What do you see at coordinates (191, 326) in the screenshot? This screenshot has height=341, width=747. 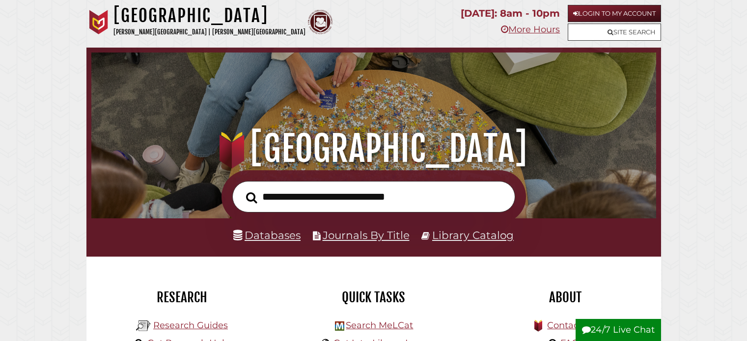 I see `a: Research Guides` at bounding box center [191, 326].